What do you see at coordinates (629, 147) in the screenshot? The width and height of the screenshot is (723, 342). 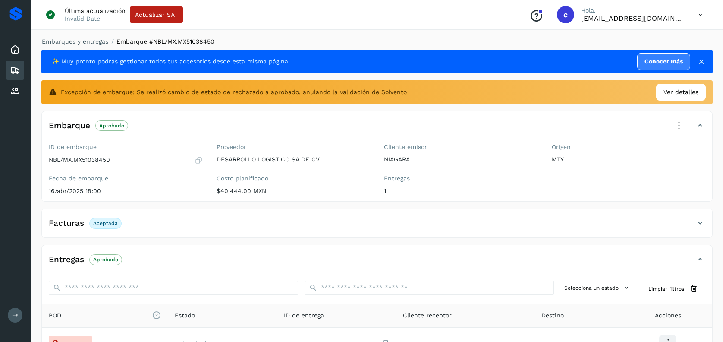 I see `label: Origen` at bounding box center [629, 147].